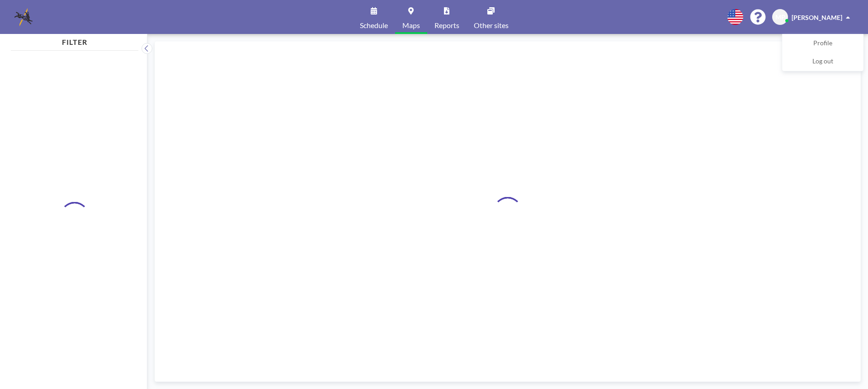 The image size is (868, 389). What do you see at coordinates (823, 43) in the screenshot?
I see `a: Profile` at bounding box center [823, 43].